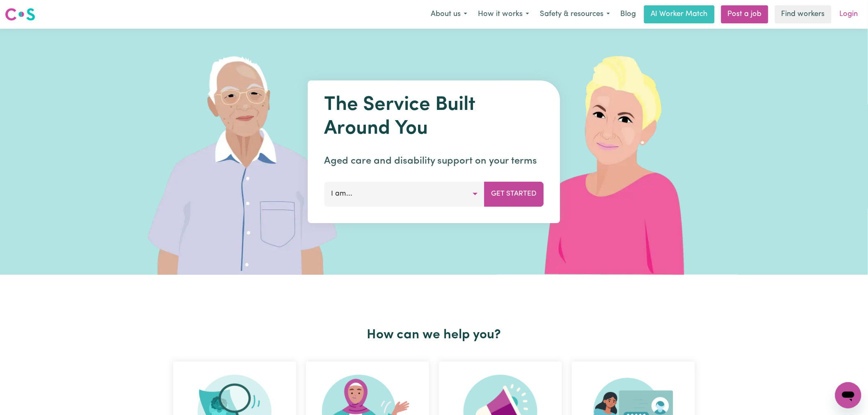 The width and height of the screenshot is (868, 415). I want to click on a: Careseekers logo, so click(20, 14).